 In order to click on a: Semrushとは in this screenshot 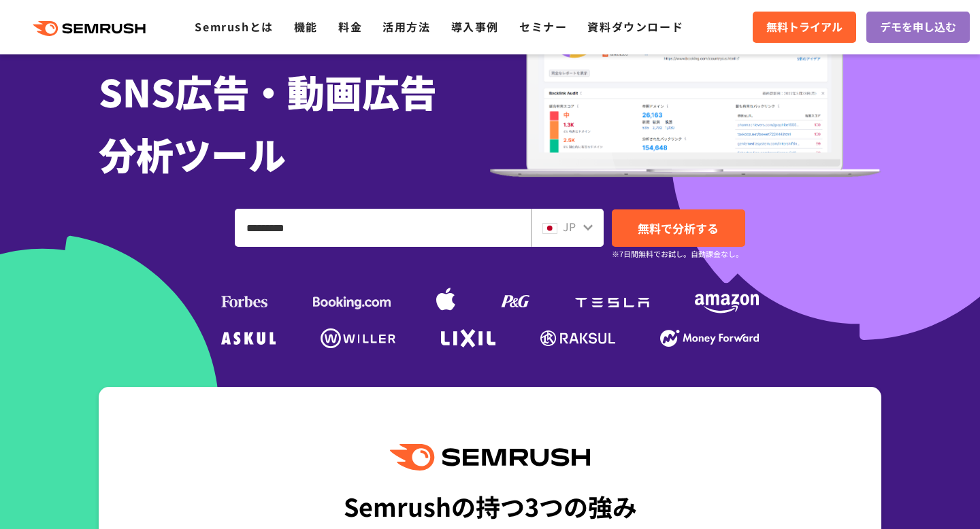, I will do `click(234, 26)`.